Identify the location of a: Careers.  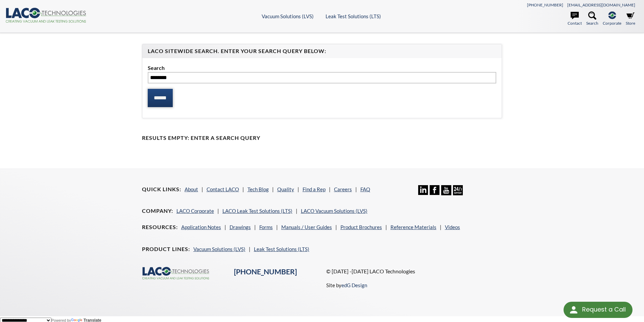
(343, 190).